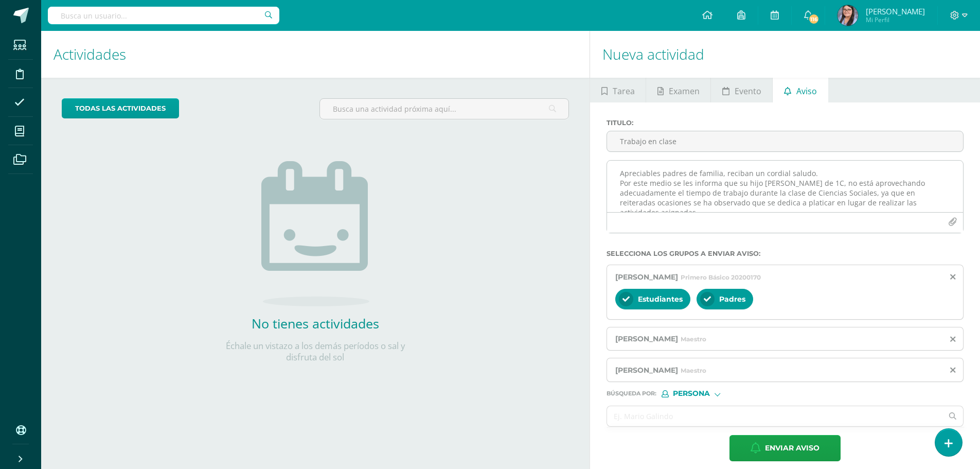 The height and width of the screenshot is (469, 980). I want to click on a: Evento, so click(741, 90).